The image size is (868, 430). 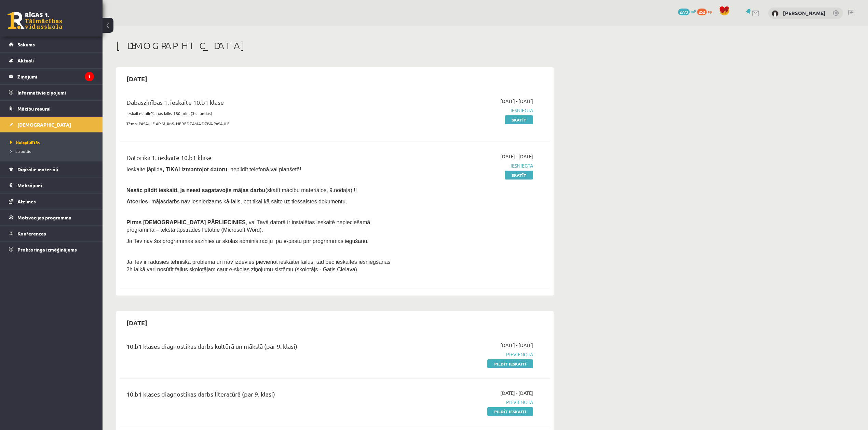 I want to click on a: Maksājumi, so click(x=52, y=186).